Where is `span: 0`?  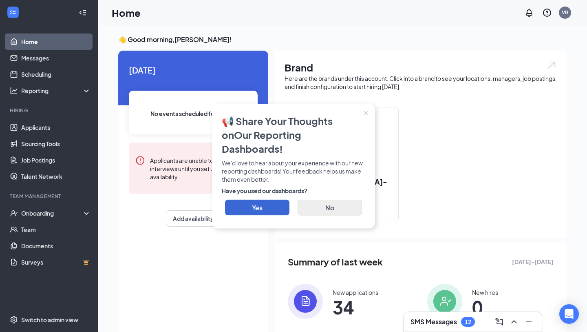
span: 0 is located at coordinates (485, 307).